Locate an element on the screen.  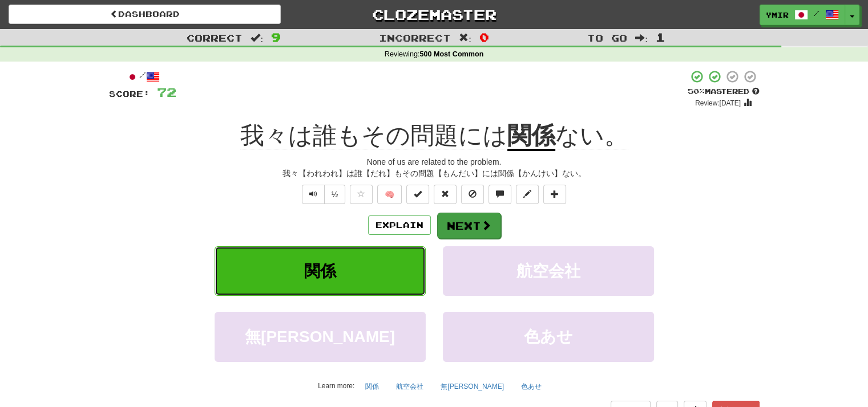
button: ½ is located at coordinates (335, 195).